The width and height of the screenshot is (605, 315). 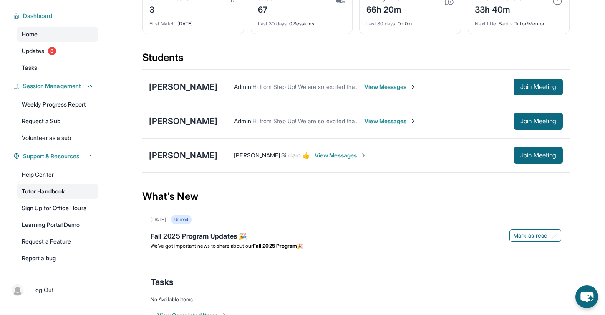 What do you see at coordinates (33, 51) in the screenshot?
I see `span: Updates` at bounding box center [33, 51].